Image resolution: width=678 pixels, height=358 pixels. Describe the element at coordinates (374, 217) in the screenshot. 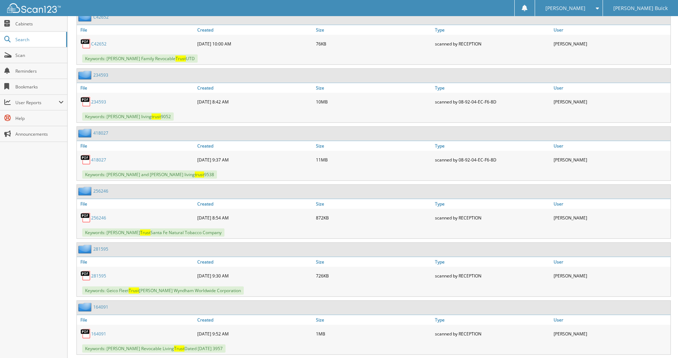

I see `div: 872KB` at that location.